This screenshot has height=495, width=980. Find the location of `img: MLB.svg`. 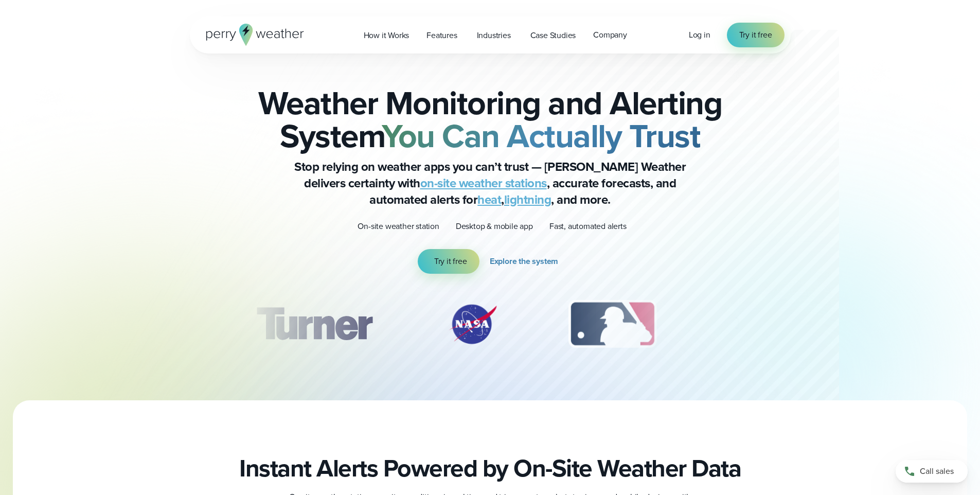

img: MLB.svg is located at coordinates (612, 325).